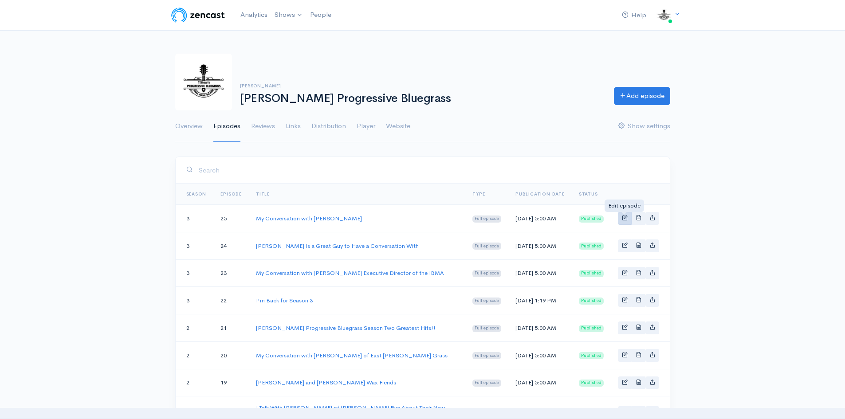 This screenshot has width=845, height=419. What do you see at coordinates (231, 355) in the screenshot?
I see `td: 20` at bounding box center [231, 355].